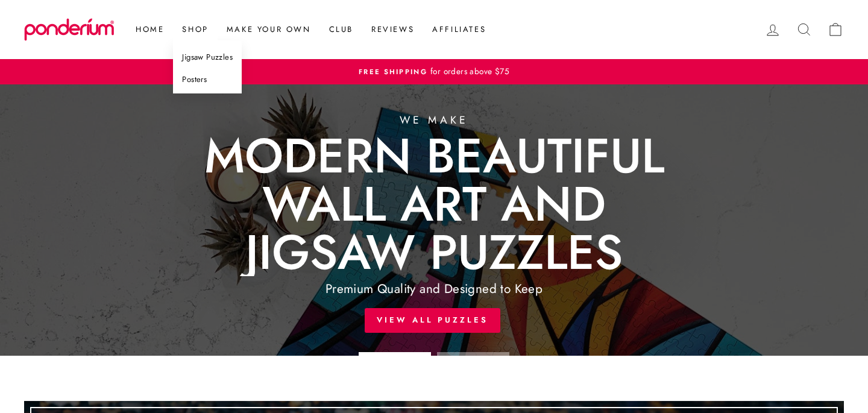 The width and height of the screenshot is (868, 413). Describe the element at coordinates (69, 29) in the screenshot. I see `img: Ponderium` at that location.